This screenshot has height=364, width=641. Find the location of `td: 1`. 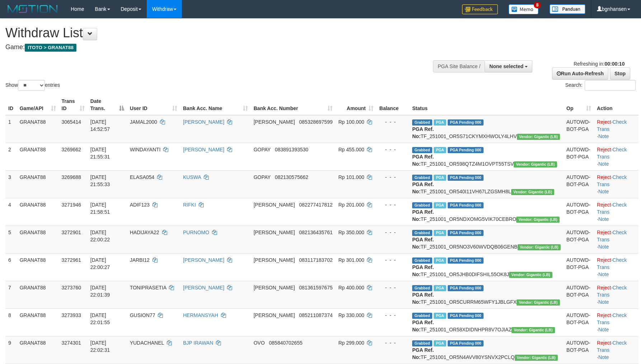

td: 1 is located at coordinates (11, 129).